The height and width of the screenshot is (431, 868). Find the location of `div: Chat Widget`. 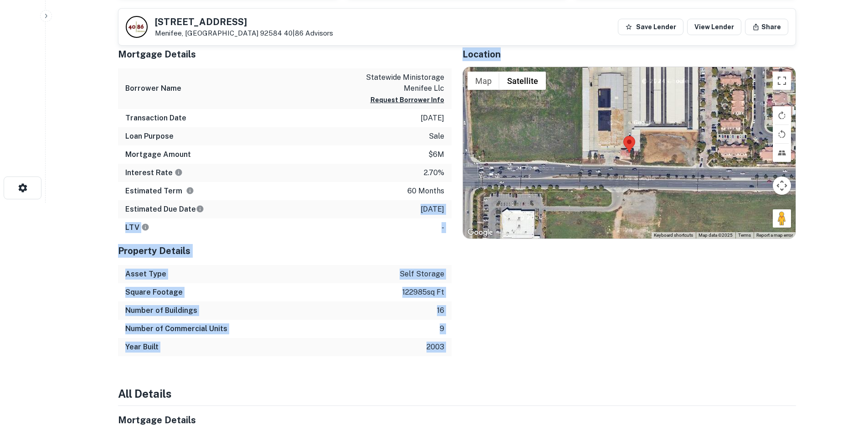

div: Chat Widget is located at coordinates (845, 380).